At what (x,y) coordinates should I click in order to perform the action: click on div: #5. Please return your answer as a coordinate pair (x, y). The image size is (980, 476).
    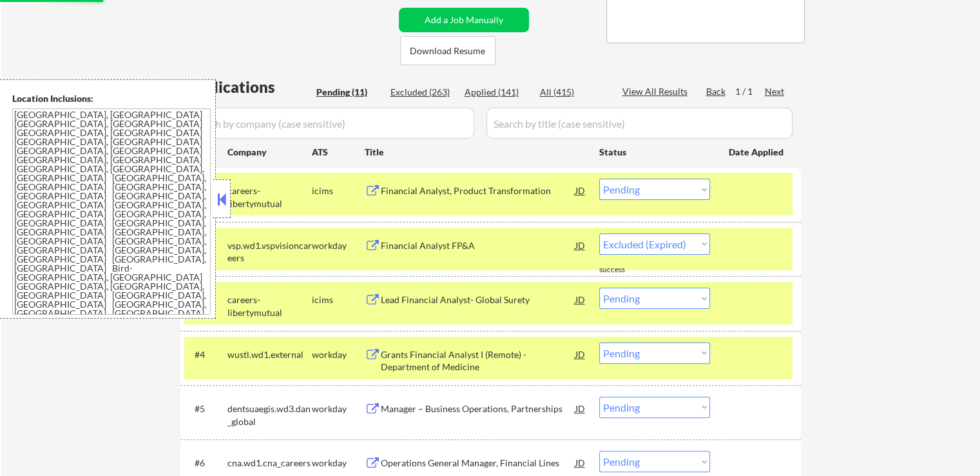
    Looking at the image, I should click on (205, 409).